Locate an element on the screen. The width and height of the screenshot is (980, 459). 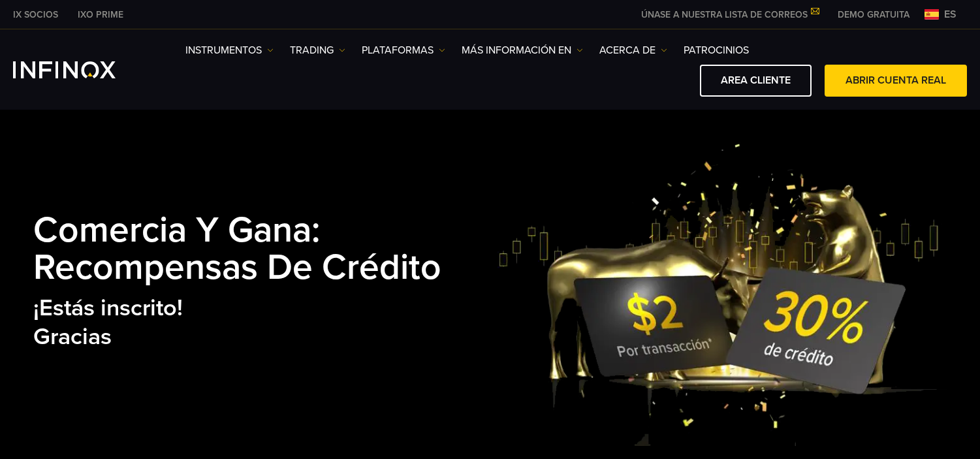
a: TRADING is located at coordinates (318, 50).